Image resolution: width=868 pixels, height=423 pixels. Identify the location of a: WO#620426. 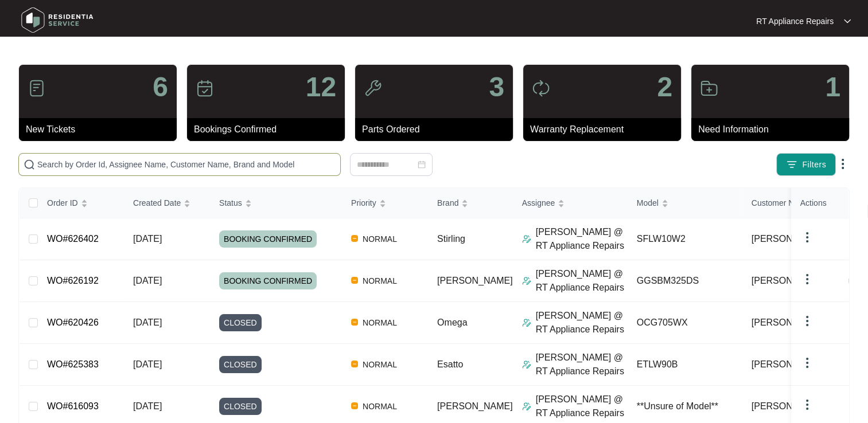
(73, 322).